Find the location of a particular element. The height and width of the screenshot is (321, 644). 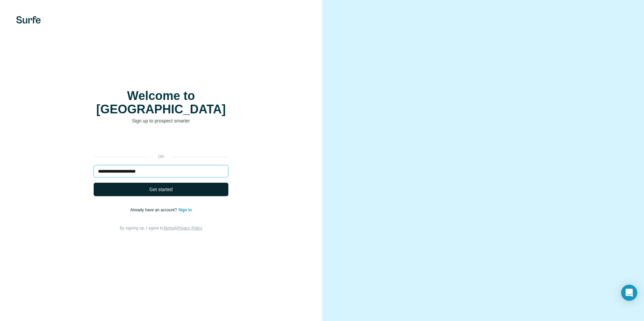

a: Privacy Policy is located at coordinates (190, 228).